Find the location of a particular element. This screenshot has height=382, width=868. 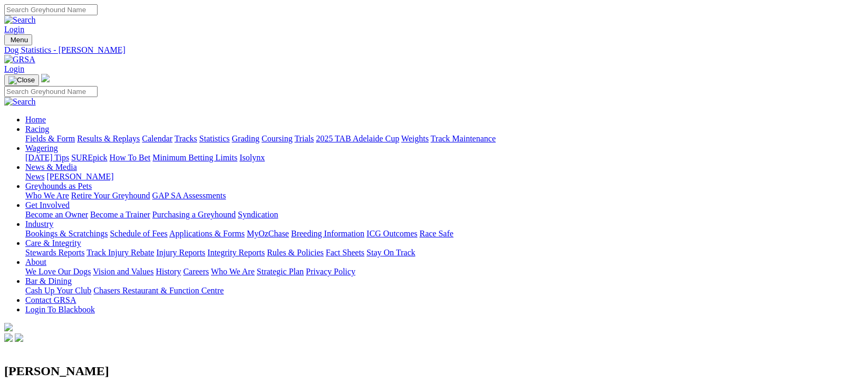

a: Vision and Values is located at coordinates (123, 271).